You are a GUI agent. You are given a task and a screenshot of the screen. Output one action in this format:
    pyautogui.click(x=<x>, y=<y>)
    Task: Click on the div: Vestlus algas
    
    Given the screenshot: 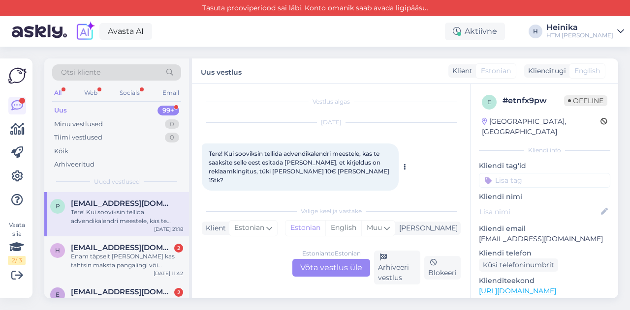 What is the action you would take?
    pyautogui.click(x=331, y=102)
    